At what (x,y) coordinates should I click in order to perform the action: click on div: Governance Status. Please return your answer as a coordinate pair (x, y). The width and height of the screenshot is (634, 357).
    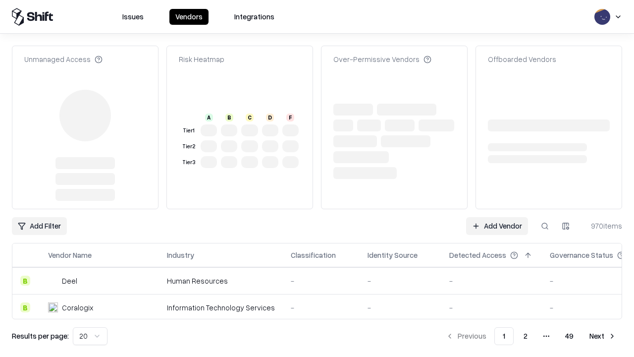
    Looking at the image, I should click on (582, 255).